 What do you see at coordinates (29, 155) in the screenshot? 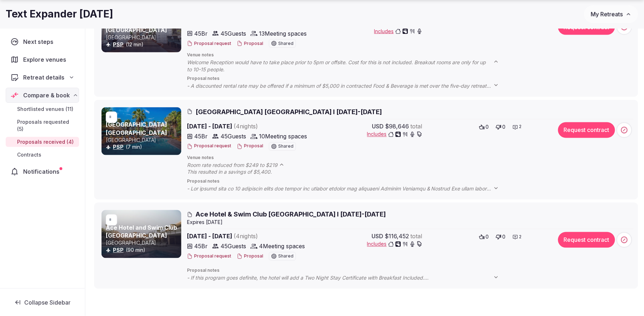
I see `span: Contracts` at bounding box center [29, 155].